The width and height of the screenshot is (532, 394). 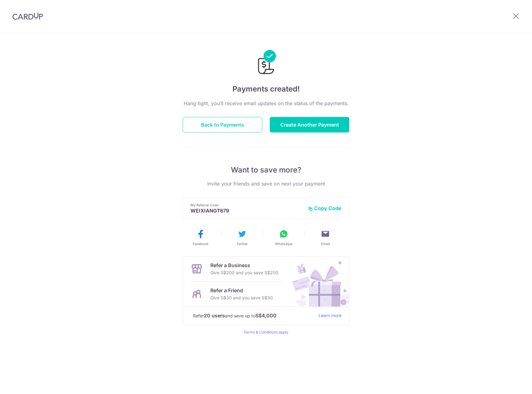 I want to click on img: Refer, so click(x=318, y=282).